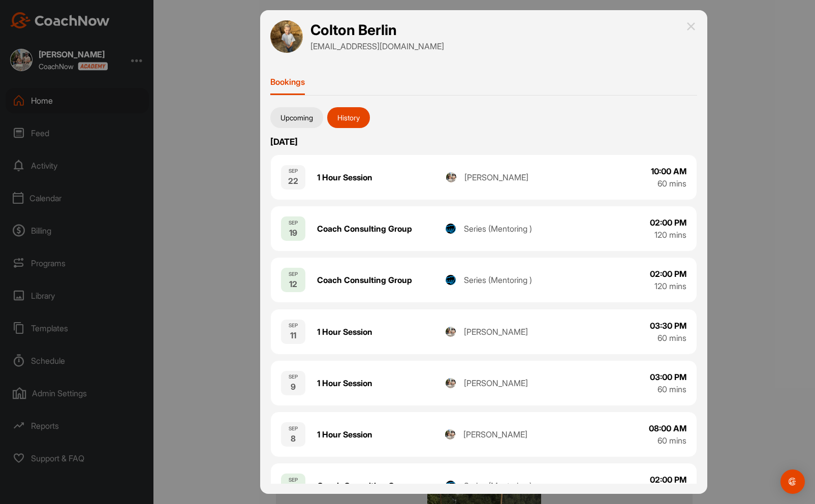  Describe the element at coordinates (668, 377) in the screenshot. I see `div: 03:00 PM` at that location.